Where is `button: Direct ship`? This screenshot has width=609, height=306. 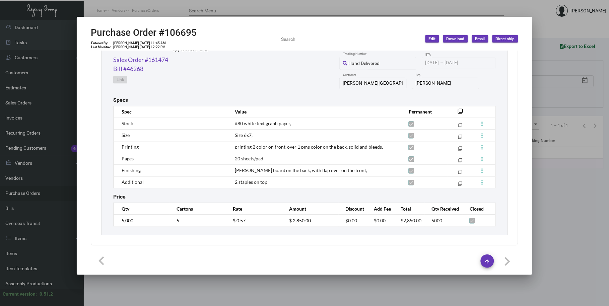 button: Direct ship is located at coordinates (505, 39).